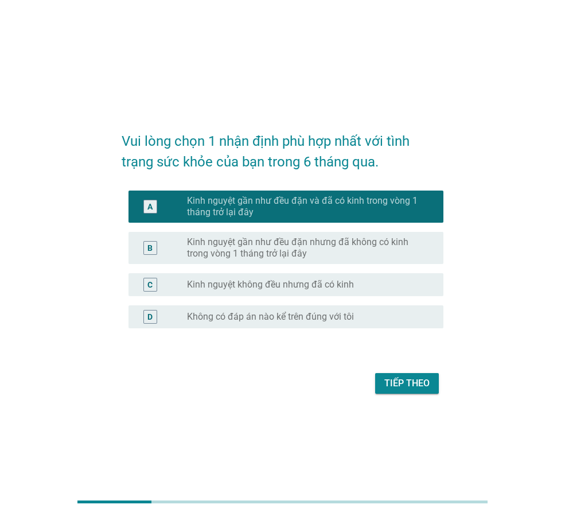 The width and height of the screenshot is (565, 516). Describe the element at coordinates (150, 247) in the screenshot. I see `div: B` at that location.